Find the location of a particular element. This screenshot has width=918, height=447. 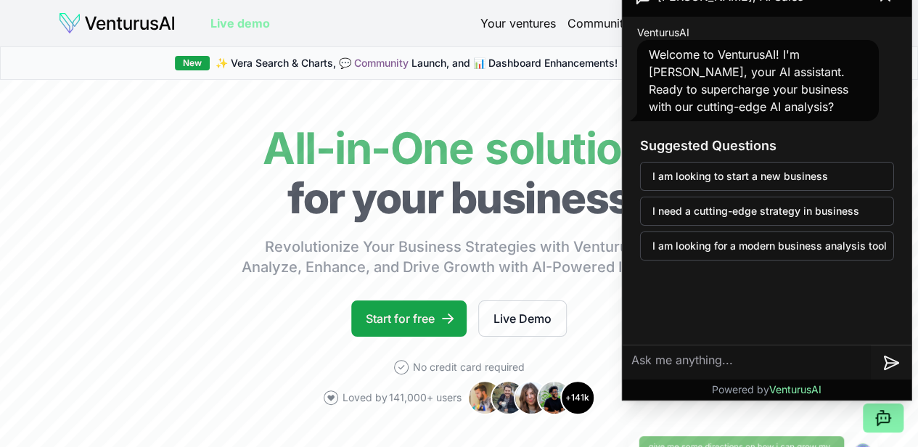

button: I am looking for a modern business analysis tool is located at coordinates (767, 246).